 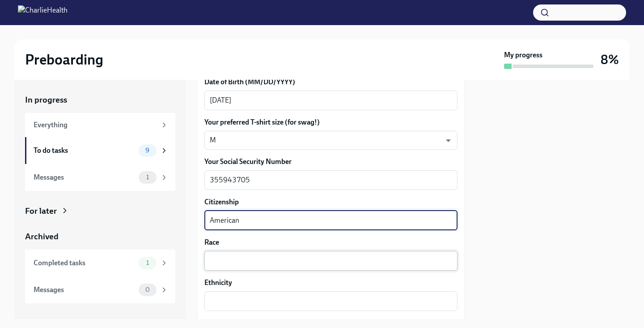 What do you see at coordinates (95, 125) in the screenshot?
I see `div: Everything` at bounding box center [95, 125].